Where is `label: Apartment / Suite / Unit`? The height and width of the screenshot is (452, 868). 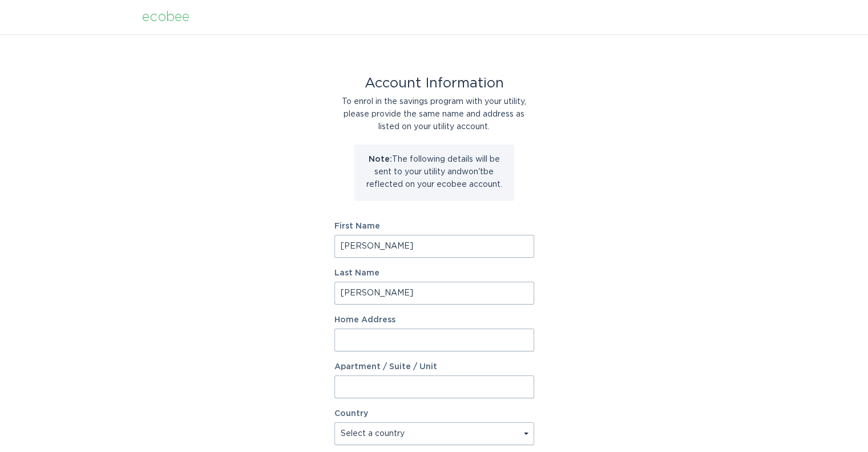
label: Apartment / Suite / Unit is located at coordinates (435, 367).